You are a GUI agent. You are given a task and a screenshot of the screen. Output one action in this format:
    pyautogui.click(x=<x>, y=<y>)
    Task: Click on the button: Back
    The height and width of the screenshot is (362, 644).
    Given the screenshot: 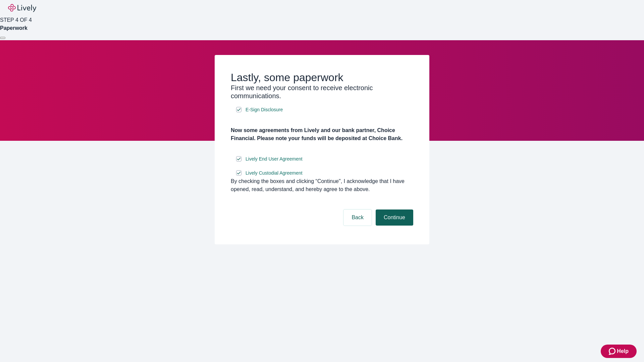 What is the action you would take?
    pyautogui.click(x=358, y=217)
    